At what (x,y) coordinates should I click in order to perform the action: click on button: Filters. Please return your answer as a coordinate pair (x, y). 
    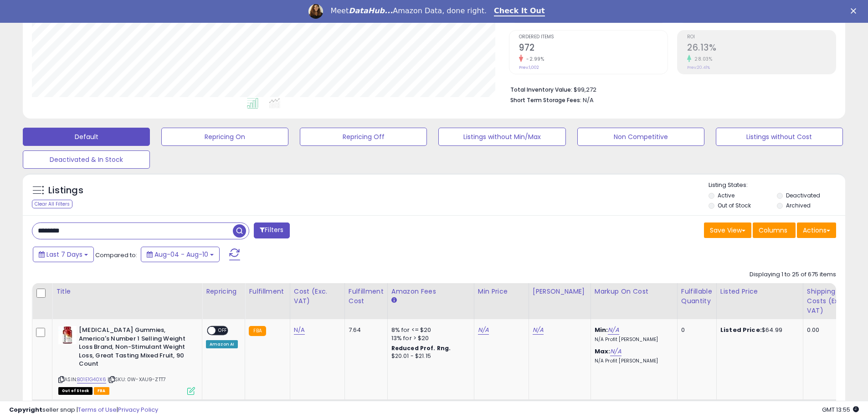
    Looking at the image, I should click on (272, 230).